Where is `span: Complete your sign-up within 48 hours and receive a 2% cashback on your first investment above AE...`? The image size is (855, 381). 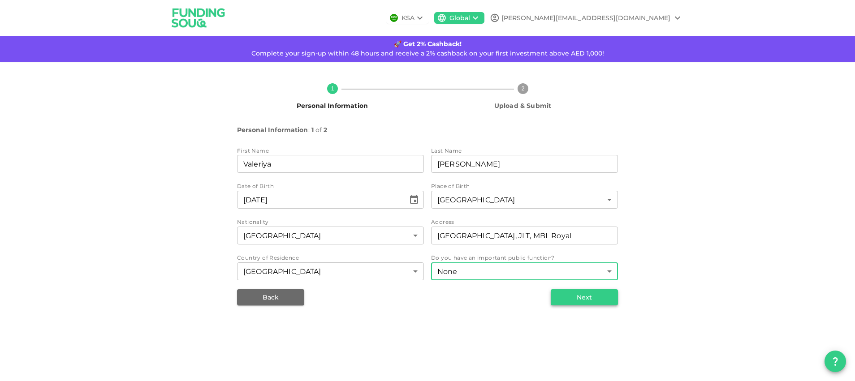
span: Complete your sign-up within 48 hours and receive a 2% cashback on your first investment above AE... is located at coordinates (427, 53).